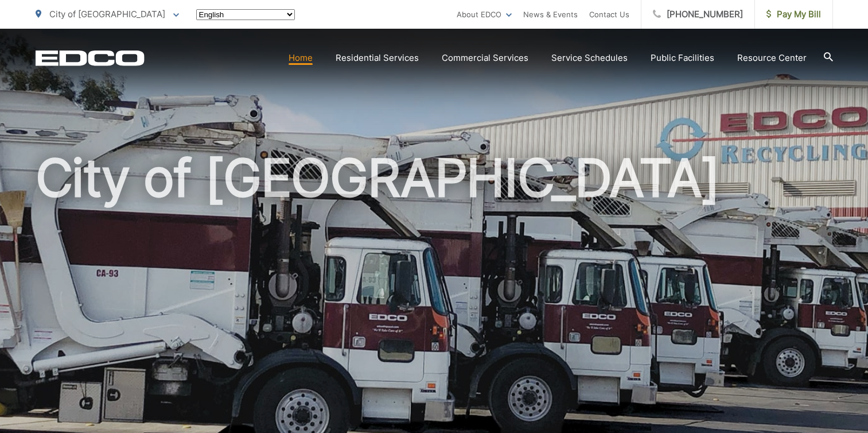 The image size is (868, 433). Describe the element at coordinates (485, 58) in the screenshot. I see `a: Commercial Services` at that location.